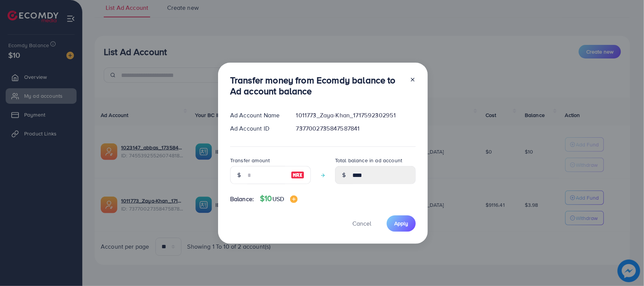  I want to click on span: Balance:, so click(242, 199).